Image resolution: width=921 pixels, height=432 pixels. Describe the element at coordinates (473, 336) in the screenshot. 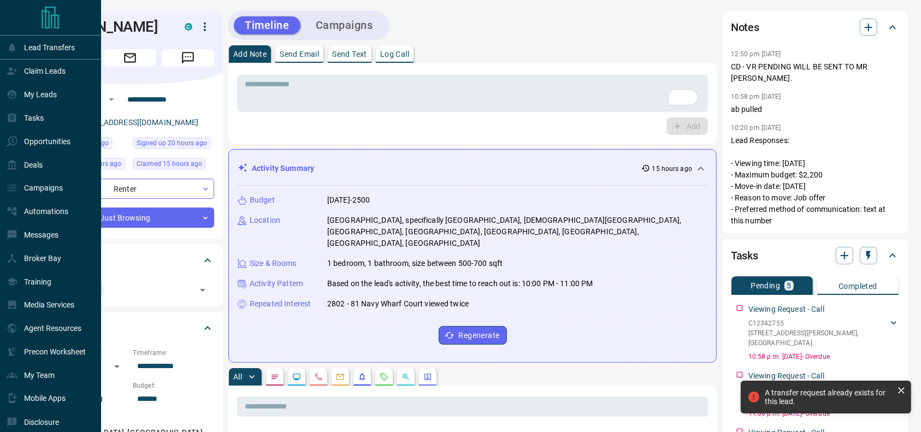

I see `button: Regenerate` at that location.